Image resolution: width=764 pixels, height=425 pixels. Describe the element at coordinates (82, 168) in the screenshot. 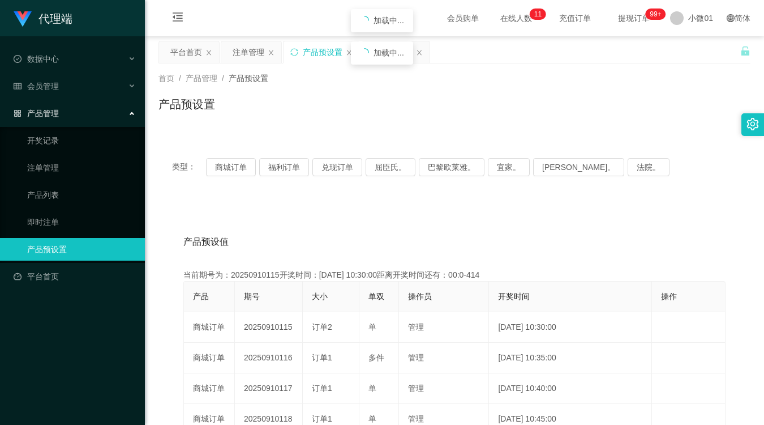

I see `a: 注单管理` at that location.